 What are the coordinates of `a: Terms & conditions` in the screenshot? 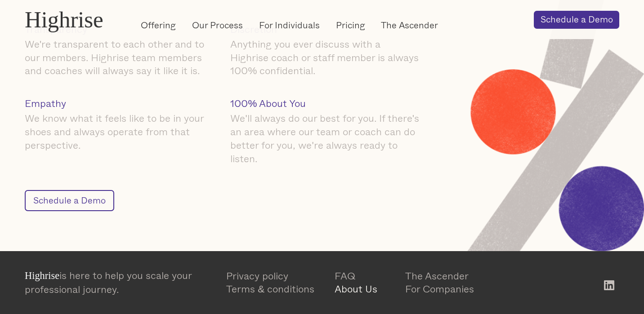 It's located at (280, 289).